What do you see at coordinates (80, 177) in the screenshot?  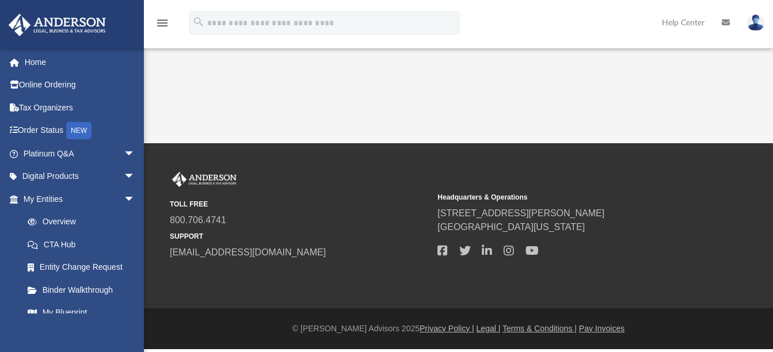 I see `a: Digital Productsarrow_drop_down` at bounding box center [80, 177].